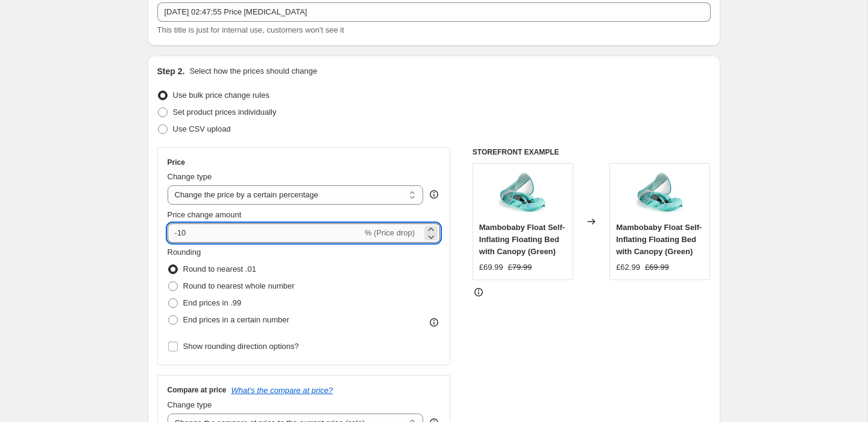  Describe the element at coordinates (204, 214) in the screenshot. I see `span: Price change amount` at that location.